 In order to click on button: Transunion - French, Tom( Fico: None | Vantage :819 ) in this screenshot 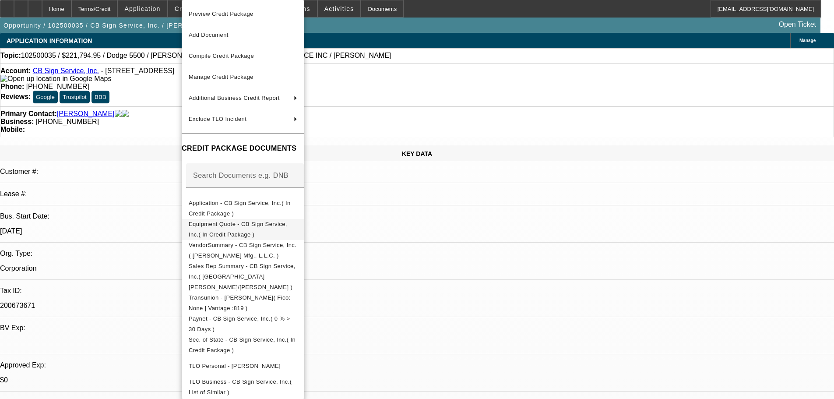, I will do `click(243, 303)`.